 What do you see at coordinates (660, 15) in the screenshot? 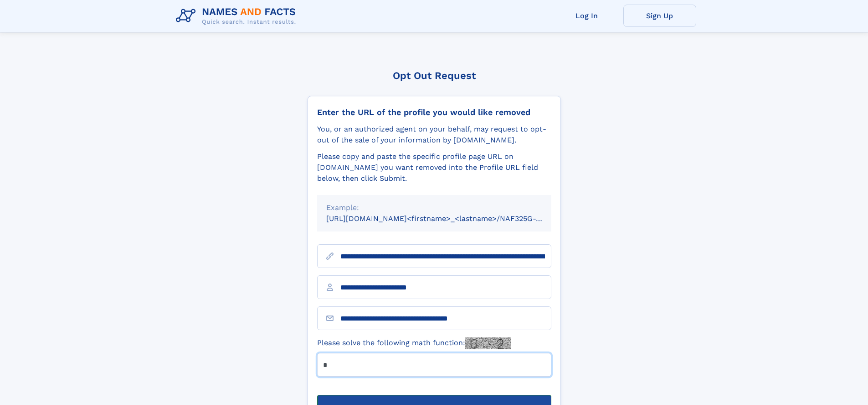
I see `a: Sign Up` at bounding box center [660, 15].